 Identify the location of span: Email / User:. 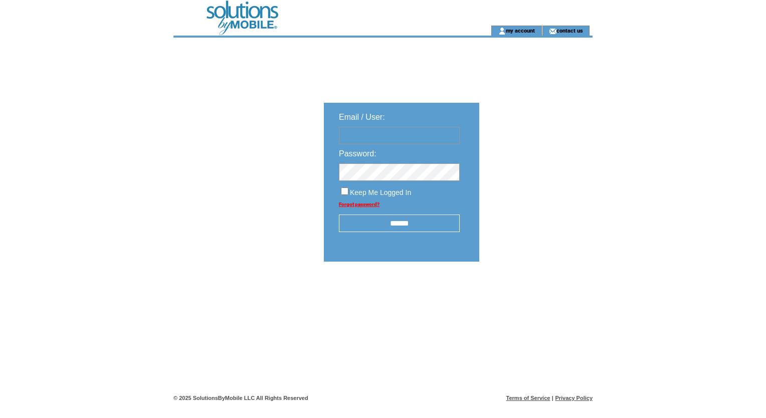
(362, 117).